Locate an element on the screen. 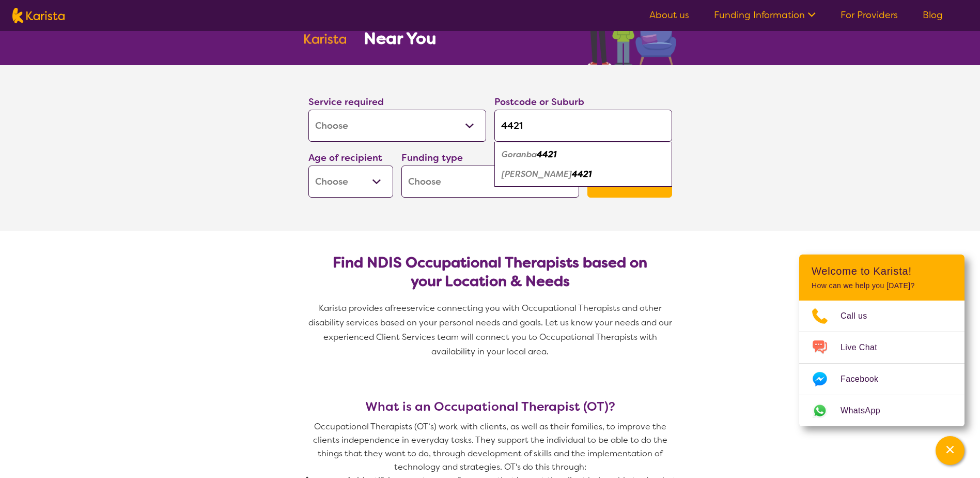 The width and height of the screenshot is (980, 478). a: Blog is located at coordinates (933, 15).